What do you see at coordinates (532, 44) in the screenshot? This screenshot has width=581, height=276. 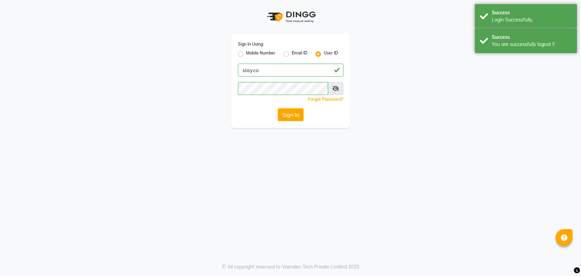 I see `div: You are successfully logout !!` at bounding box center [532, 44].